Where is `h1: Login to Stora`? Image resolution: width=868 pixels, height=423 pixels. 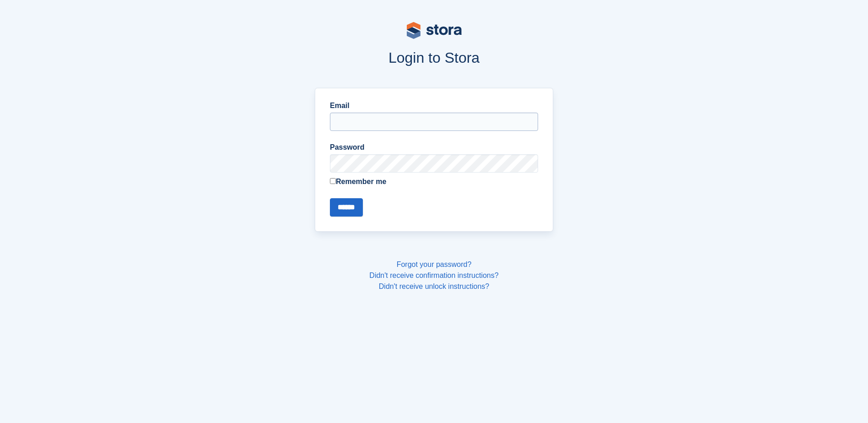 h1: Login to Stora is located at coordinates (434, 58).